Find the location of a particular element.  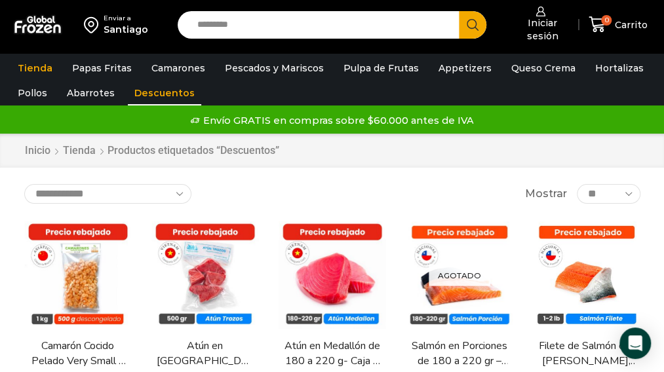

a: Pollos is located at coordinates (32, 93).